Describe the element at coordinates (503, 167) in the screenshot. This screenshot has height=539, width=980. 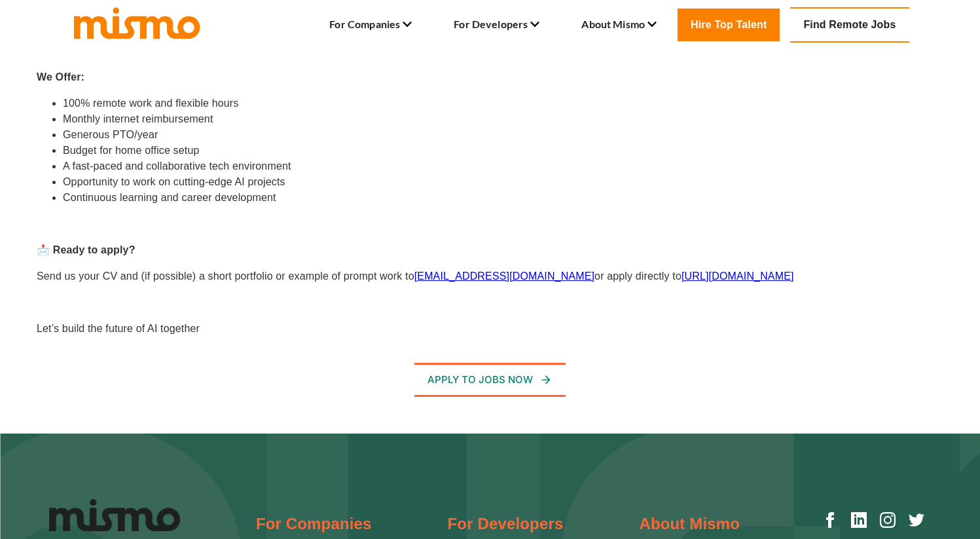
I see `li: A fast-paced and collaborative tech environment` at that location.